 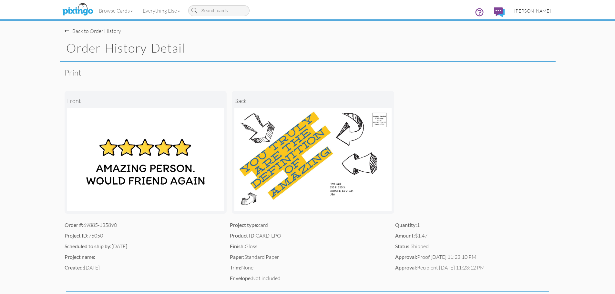 What do you see at coordinates (307, 257) in the screenshot?
I see `div: Standard Paper` at bounding box center [307, 257].